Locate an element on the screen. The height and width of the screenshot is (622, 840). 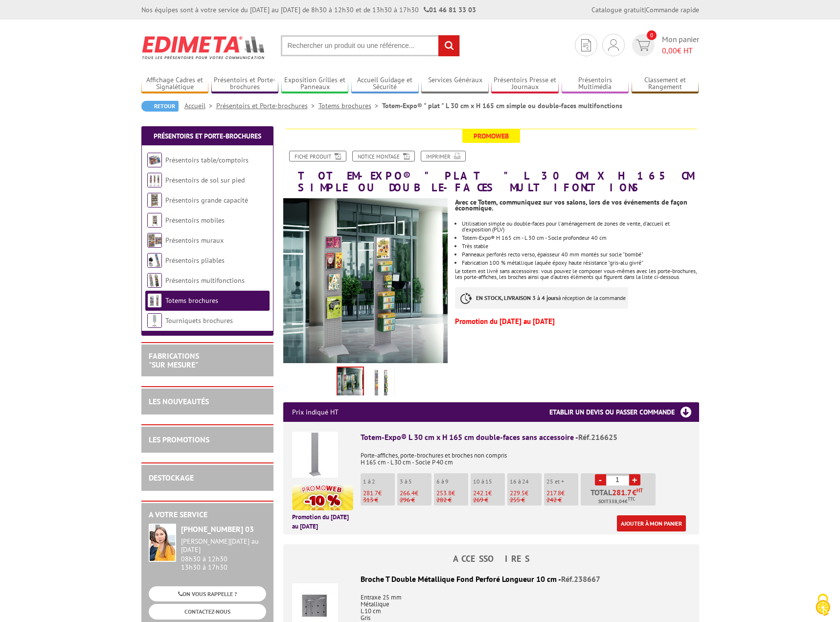
a: Retour is located at coordinates (160, 106).